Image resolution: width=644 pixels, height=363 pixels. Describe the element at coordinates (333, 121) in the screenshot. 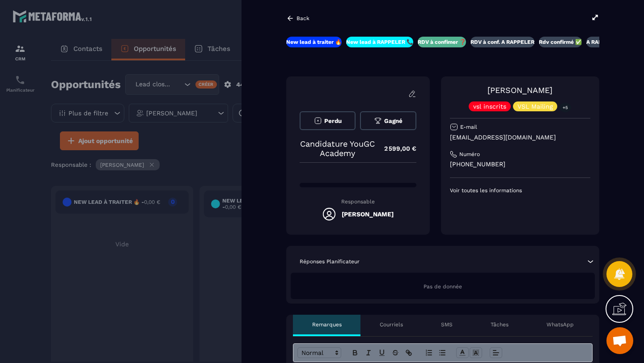

I see `span: Perdu` at that location.